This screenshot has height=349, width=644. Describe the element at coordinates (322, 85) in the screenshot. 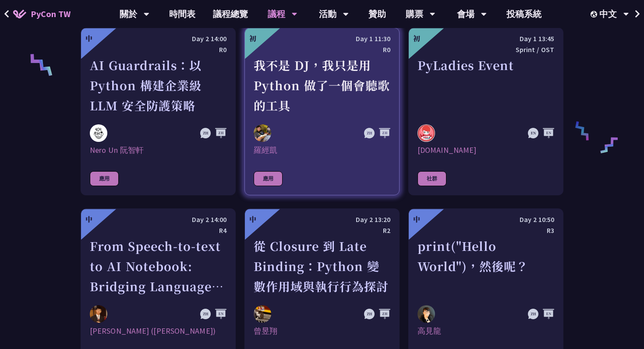

I see `div: 我不是 DJ，我只是用 Python 做了一個會聽歌的工具` at that location.